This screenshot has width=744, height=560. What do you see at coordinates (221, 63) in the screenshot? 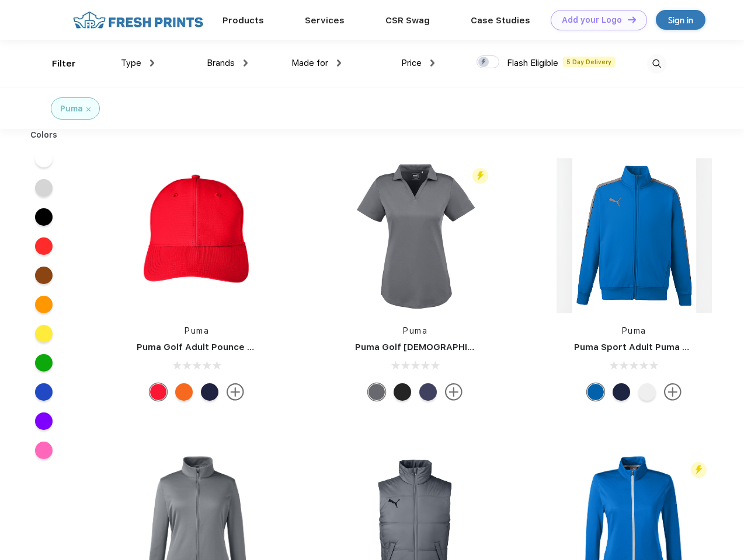
I see `span: Brands` at bounding box center [221, 63].